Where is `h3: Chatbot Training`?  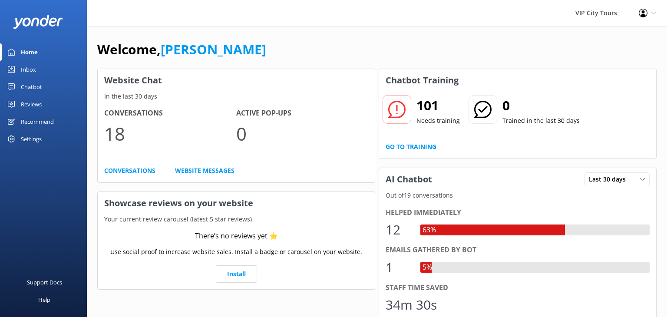 h3: Chatbot Training is located at coordinates (422, 80).